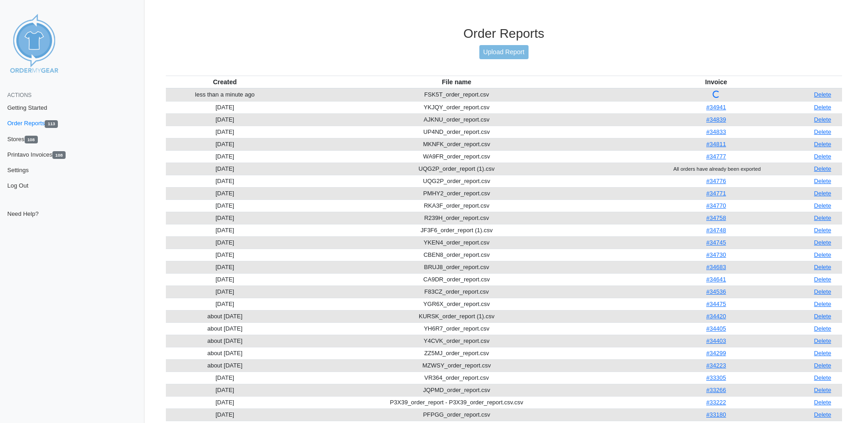 Image resolution: width=868 pixels, height=423 pixels. Describe the element at coordinates (716, 267) in the screenshot. I see `a: #34683` at that location.